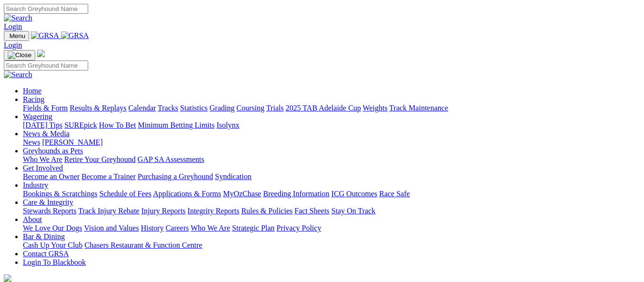  I want to click on a: Coursing, so click(250, 108).